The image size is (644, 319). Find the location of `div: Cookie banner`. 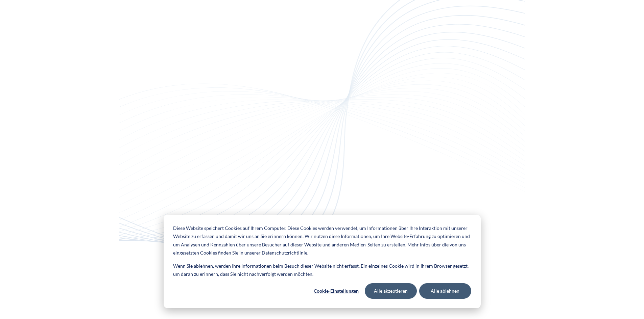

div: Cookie banner is located at coordinates (322, 261).